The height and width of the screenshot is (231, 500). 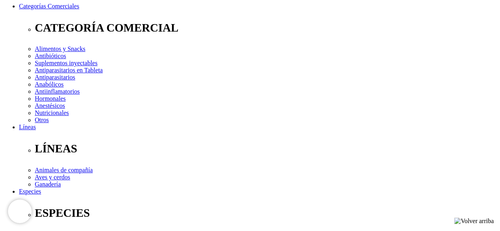 What do you see at coordinates (265, 148) in the screenshot?
I see `p: LÍNEAS` at bounding box center [265, 148].